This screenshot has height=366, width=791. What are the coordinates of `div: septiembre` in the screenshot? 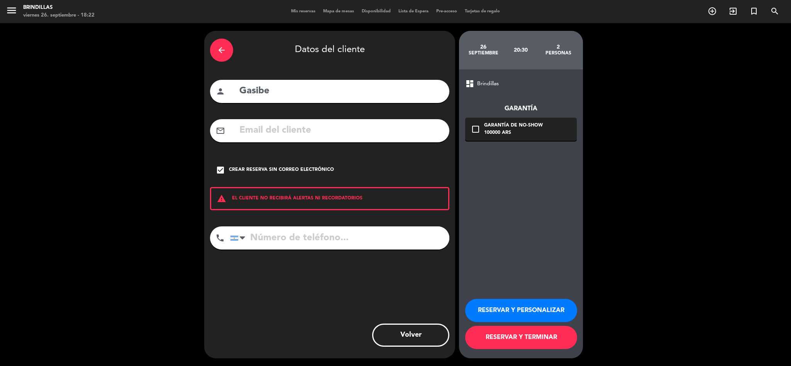 It's located at (483, 53).